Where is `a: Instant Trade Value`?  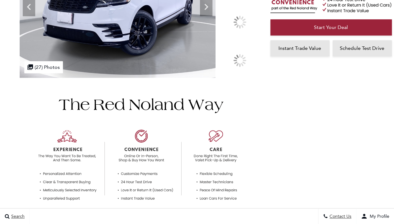
a: Instant Trade Value is located at coordinates (300, 48).